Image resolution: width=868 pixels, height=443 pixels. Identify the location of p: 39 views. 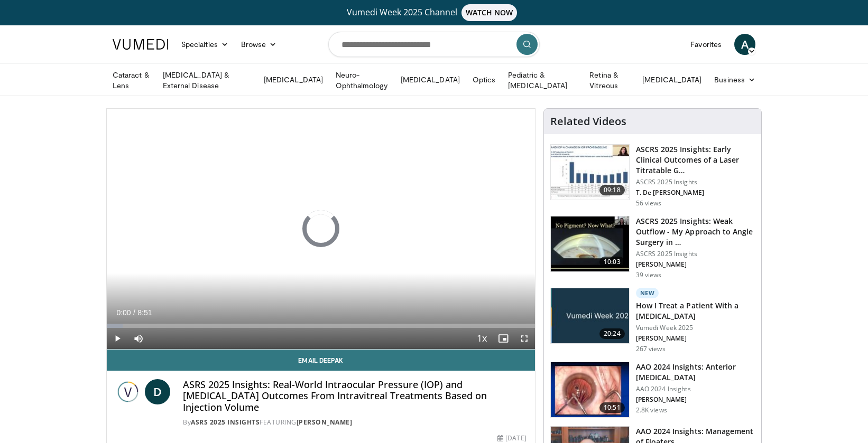
(649, 275).